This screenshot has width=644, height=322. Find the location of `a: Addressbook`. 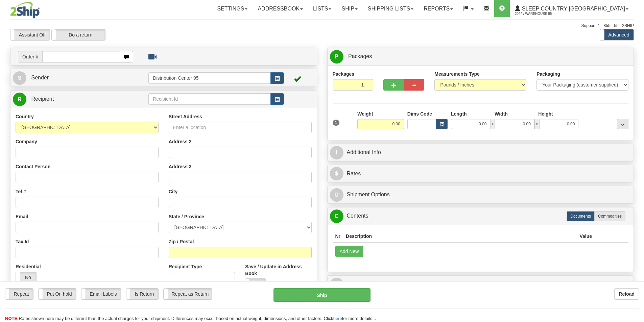

a: Addressbook is located at coordinates (280, 9).